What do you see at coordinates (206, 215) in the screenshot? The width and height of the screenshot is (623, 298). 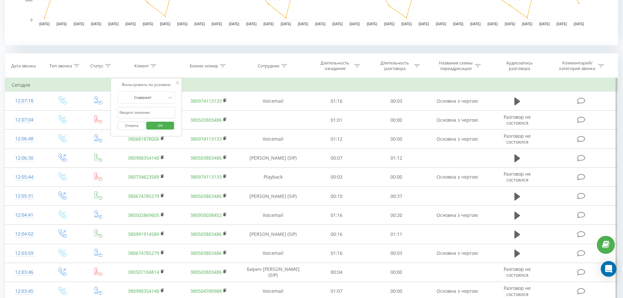 I see `a: 380950038452` at bounding box center [206, 215].